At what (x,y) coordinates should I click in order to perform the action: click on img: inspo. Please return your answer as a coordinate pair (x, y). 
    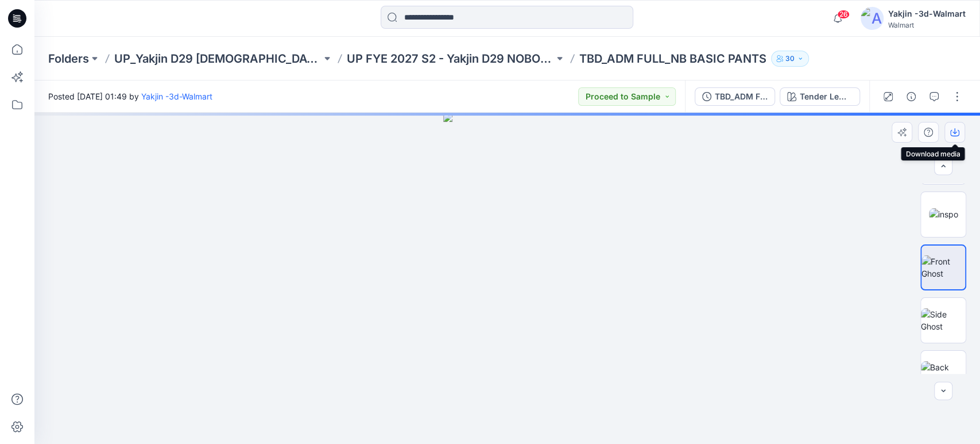
    Looking at the image, I should click on (943, 213).